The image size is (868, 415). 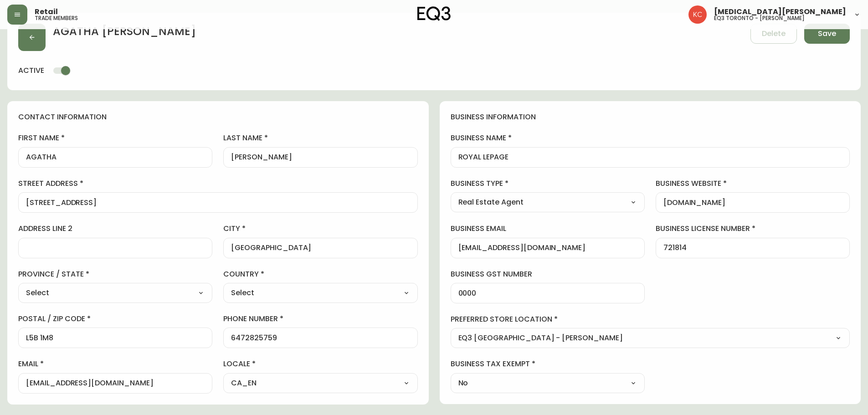 I want to click on label: business type, so click(x=548, y=183).